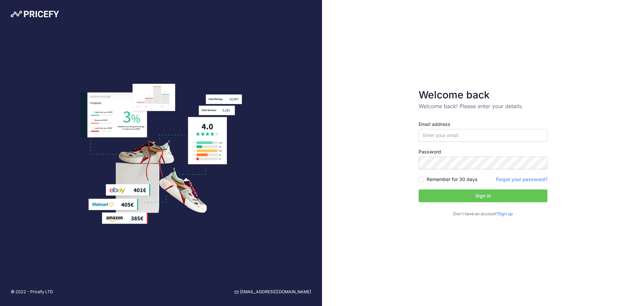  I want to click on h3: Welcome back, so click(483, 95).